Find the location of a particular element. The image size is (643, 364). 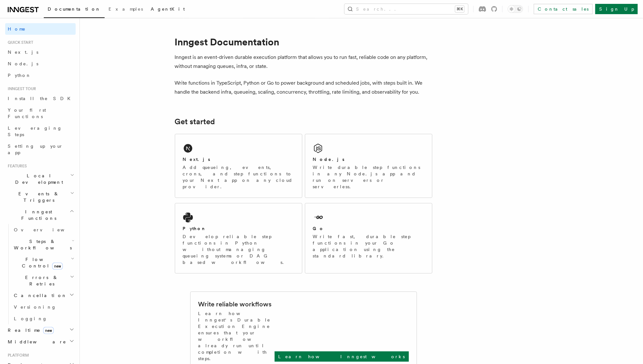

span: Realtime is located at coordinates (29, 330).